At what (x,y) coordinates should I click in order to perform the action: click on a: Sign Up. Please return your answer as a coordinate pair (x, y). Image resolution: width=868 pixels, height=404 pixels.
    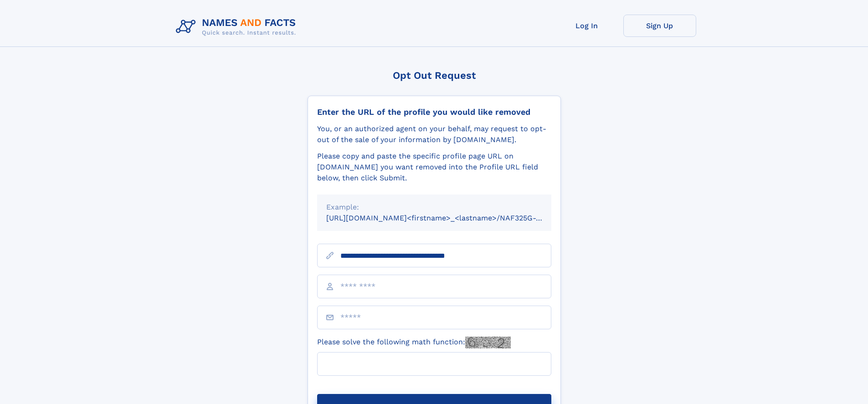
    Looking at the image, I should click on (659, 25).